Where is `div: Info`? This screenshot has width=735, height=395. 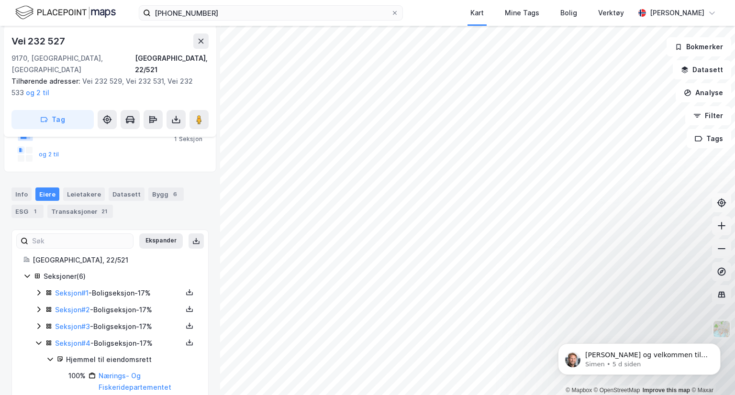
div: Info is located at coordinates (22, 194).